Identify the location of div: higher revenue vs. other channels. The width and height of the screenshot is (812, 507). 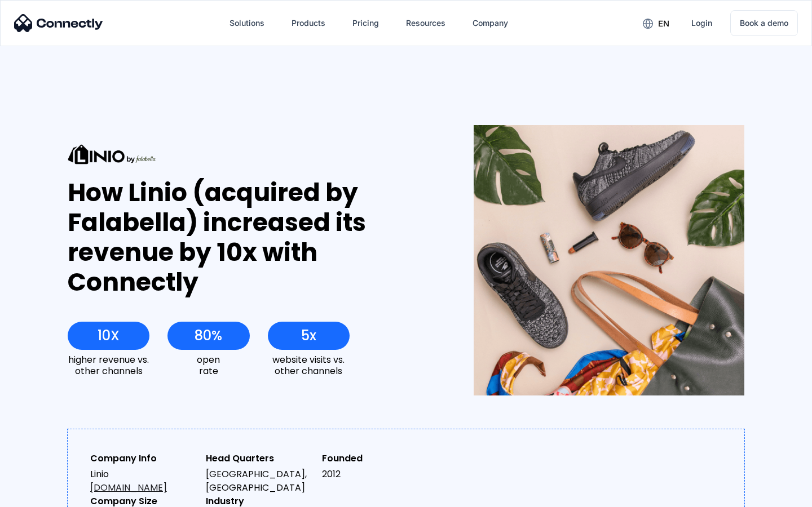
(108, 365).